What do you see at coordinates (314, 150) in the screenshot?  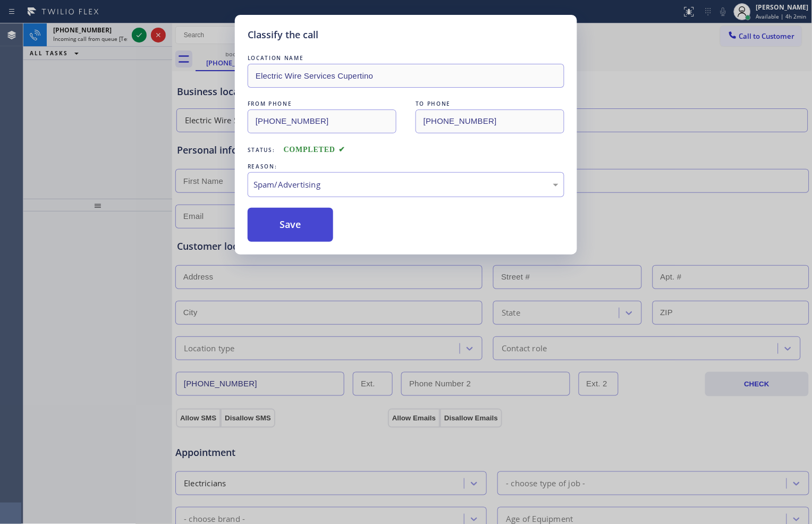 I see `span: COMPLETED` at bounding box center [314, 150].